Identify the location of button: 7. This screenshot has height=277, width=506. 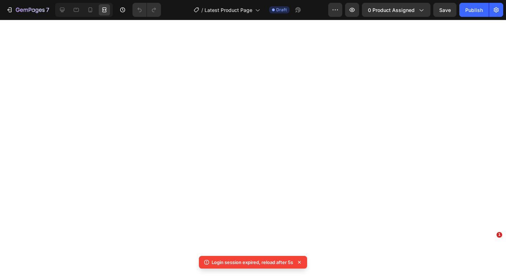
(27, 10).